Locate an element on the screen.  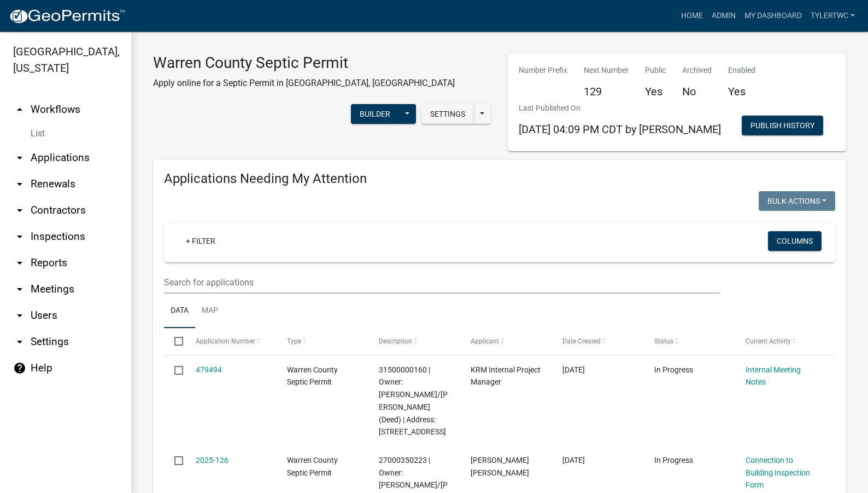
span: Type is located at coordinates (294, 341).